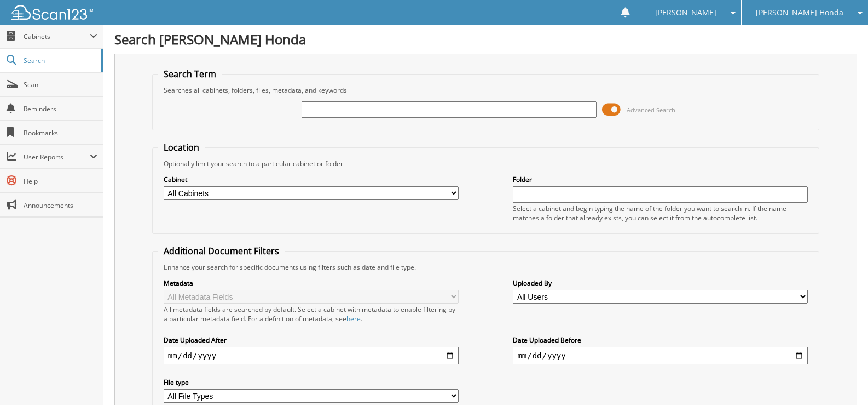 This screenshot has width=868, height=405. What do you see at coordinates (52, 12) in the screenshot?
I see `img: scan123-logo-white.svg` at bounding box center [52, 12].